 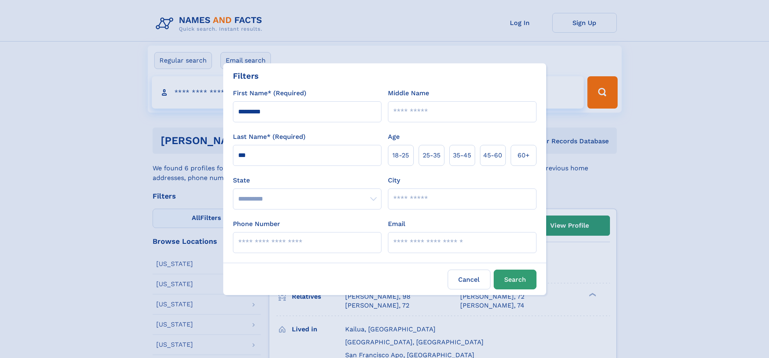 I want to click on span: 35‑45, so click(x=462, y=155).